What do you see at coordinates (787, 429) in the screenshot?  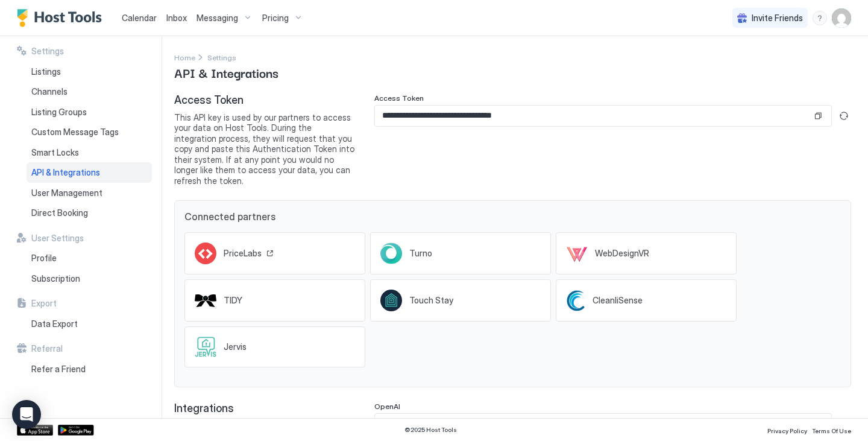 I see `a: Privacy Policy` at bounding box center [787, 429].